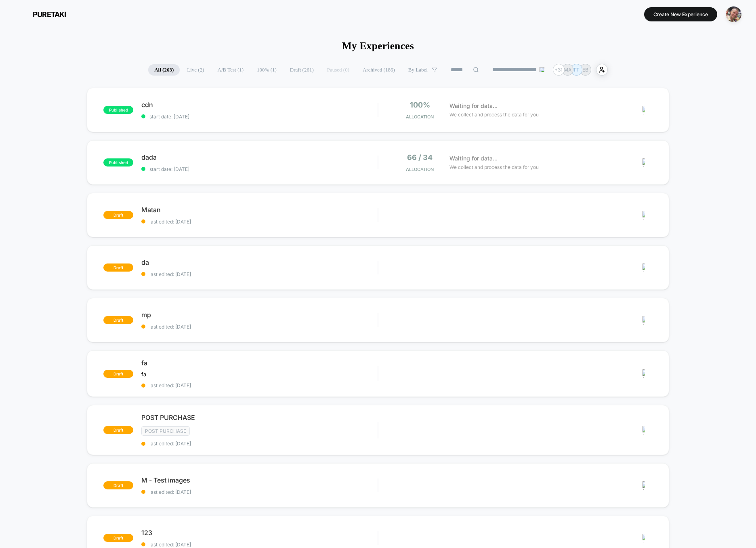  Describe the element at coordinates (195, 70) in the screenshot. I see `span: Live ( 2 )` at that location.